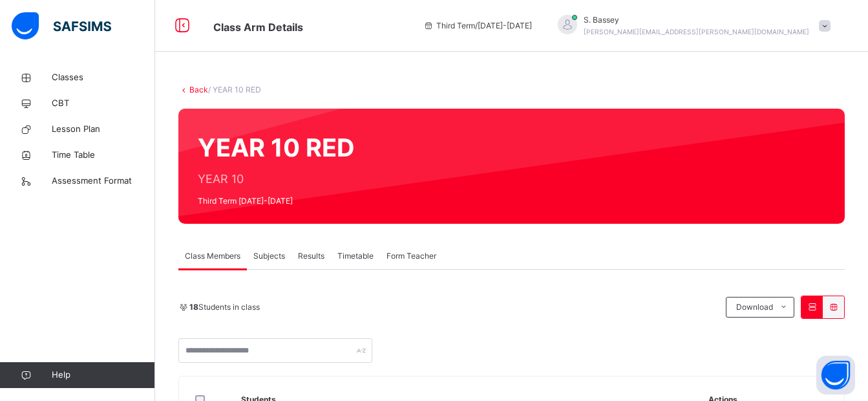  I want to click on span: Class Arm Details, so click(258, 27).